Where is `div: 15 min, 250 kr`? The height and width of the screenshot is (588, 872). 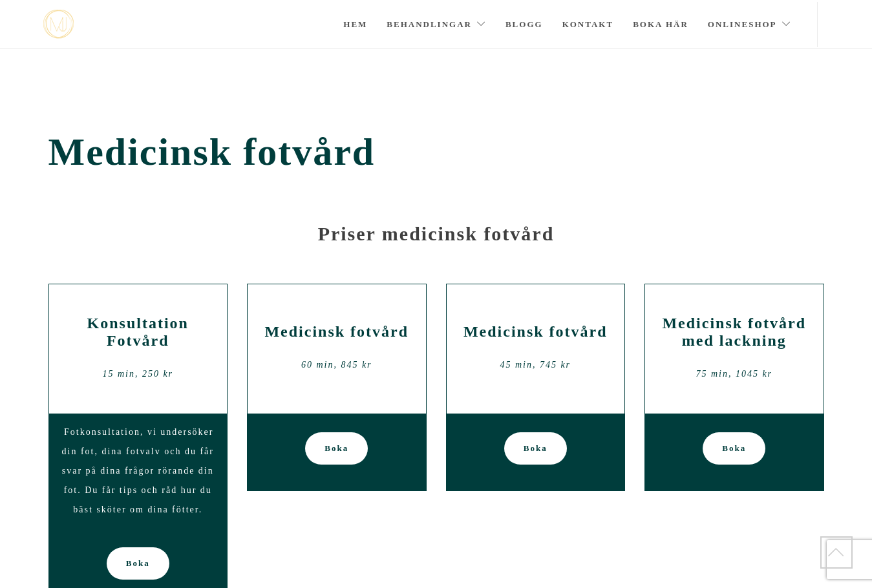 div: 15 min, 250 kr is located at coordinates (138, 374).